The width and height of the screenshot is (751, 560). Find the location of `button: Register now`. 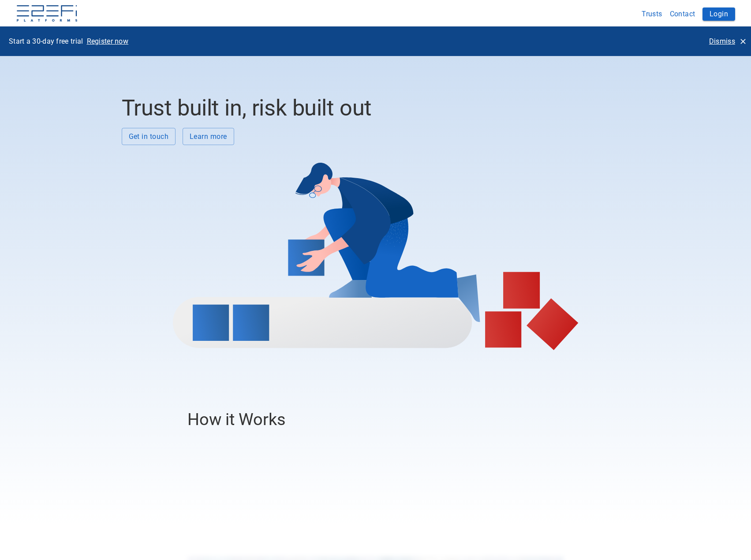

button: Register now is located at coordinates (108, 41).